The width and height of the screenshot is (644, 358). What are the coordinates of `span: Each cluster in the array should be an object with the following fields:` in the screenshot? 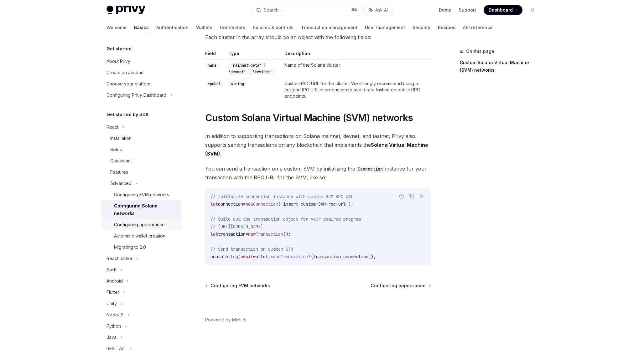 It's located at (318, 37).